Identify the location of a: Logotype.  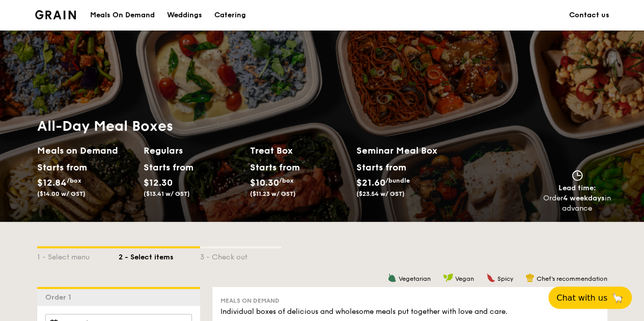
(55, 15).